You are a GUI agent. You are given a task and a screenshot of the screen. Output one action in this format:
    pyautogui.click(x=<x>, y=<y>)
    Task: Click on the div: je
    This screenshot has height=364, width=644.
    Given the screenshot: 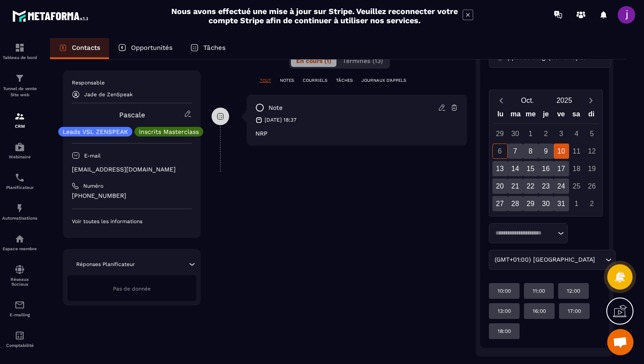 What is the action you would take?
    pyautogui.click(x=546, y=115)
    